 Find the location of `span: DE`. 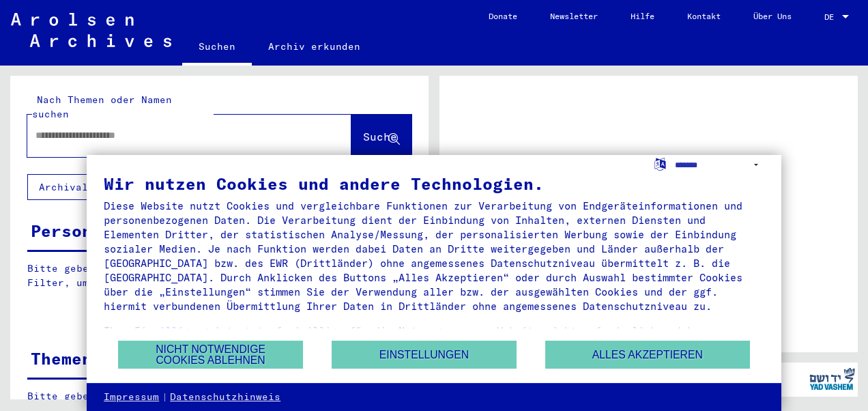

span: DE is located at coordinates (831, 17).